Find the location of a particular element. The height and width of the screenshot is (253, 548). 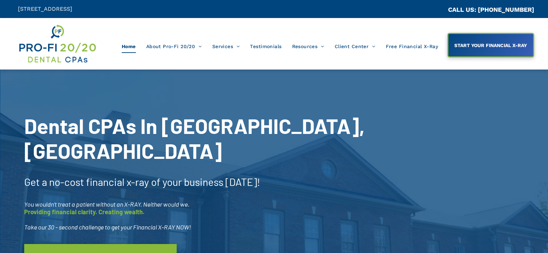

a: About Pro-Fi 20/20 is located at coordinates (174, 46).